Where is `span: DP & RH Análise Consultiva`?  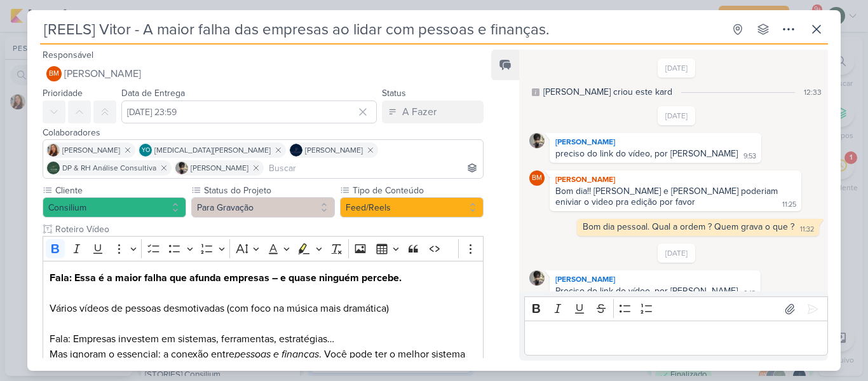
span: DP & RH Análise Consultiva is located at coordinates (109, 168).